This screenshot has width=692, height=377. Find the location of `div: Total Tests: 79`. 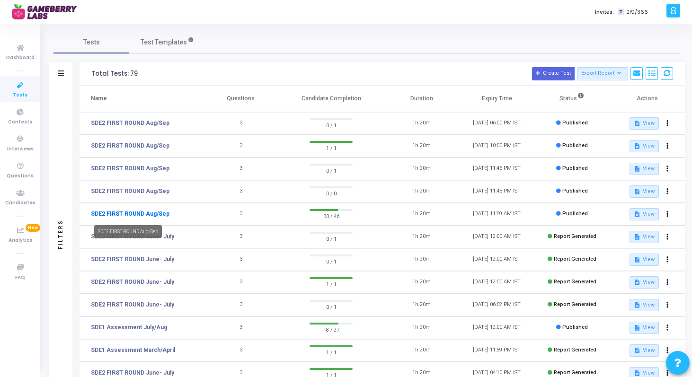

div: Total Tests: 79 is located at coordinates (114, 74).